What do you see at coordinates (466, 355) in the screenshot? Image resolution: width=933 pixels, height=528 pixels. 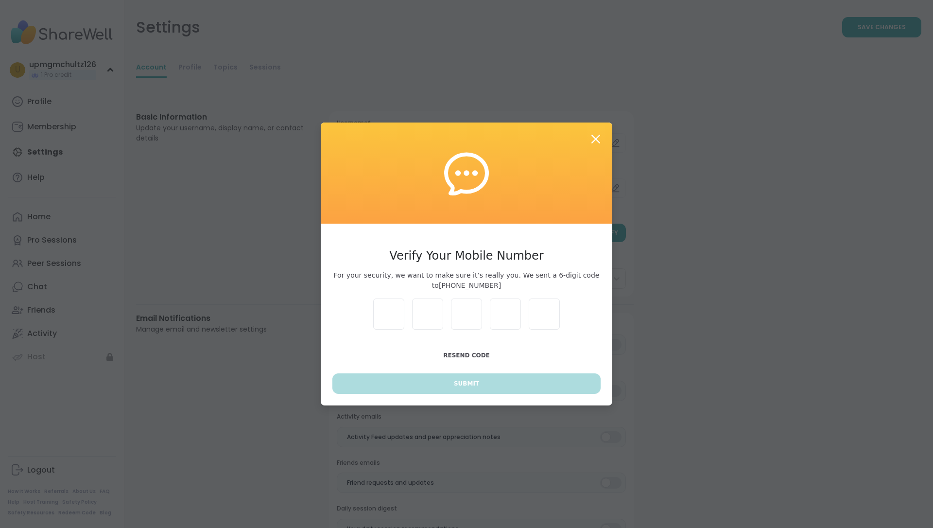 I see `span: Resend Code` at bounding box center [466, 355].